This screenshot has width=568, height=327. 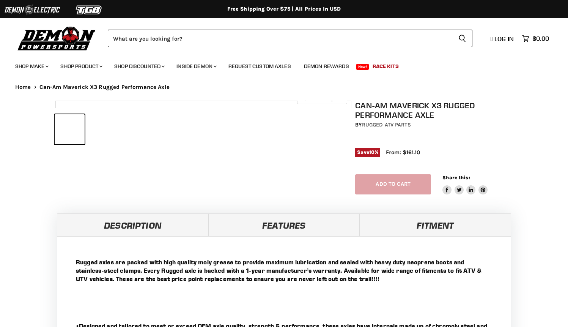 What do you see at coordinates (363, 67) in the screenshot?
I see `span: New!` at bounding box center [363, 67].